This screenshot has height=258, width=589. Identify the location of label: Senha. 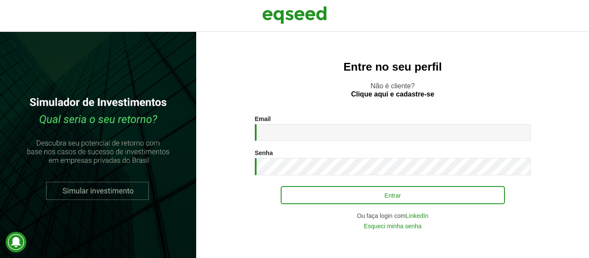
(264, 153).